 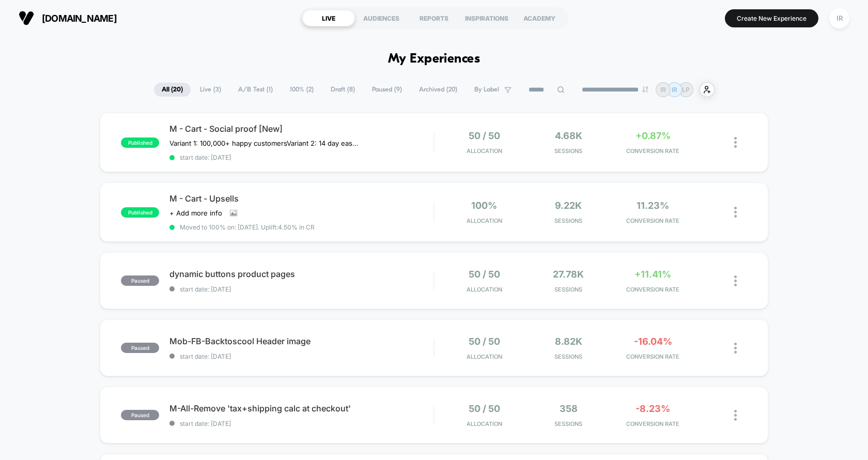 What do you see at coordinates (434, 18) in the screenshot?
I see `div: REPORTS` at bounding box center [434, 18].